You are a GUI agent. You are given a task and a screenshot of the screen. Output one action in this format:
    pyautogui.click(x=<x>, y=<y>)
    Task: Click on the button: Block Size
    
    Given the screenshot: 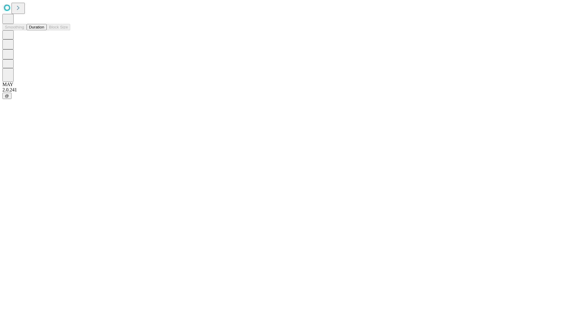 What is the action you would take?
    pyautogui.click(x=58, y=27)
    